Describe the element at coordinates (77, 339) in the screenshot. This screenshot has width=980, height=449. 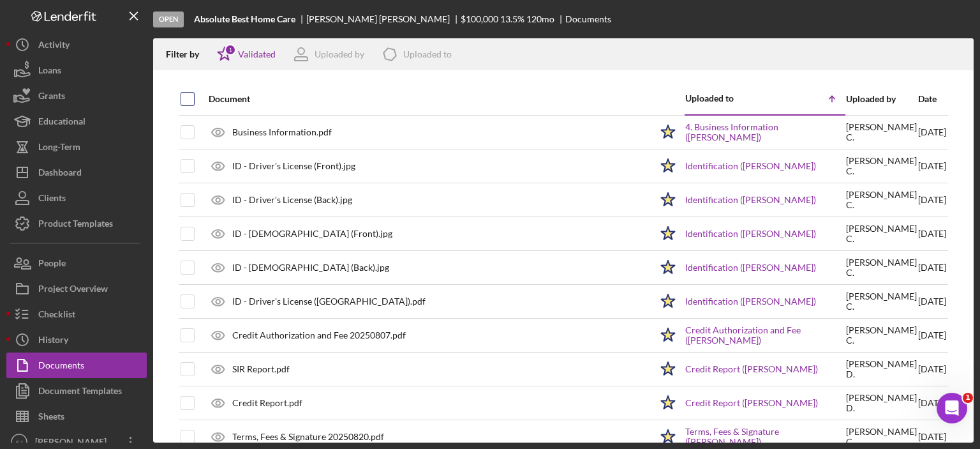
I see `a: History` at that location.